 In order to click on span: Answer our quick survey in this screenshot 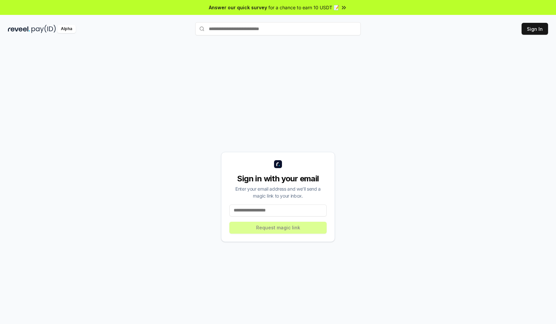, I will do `click(238, 7)`.